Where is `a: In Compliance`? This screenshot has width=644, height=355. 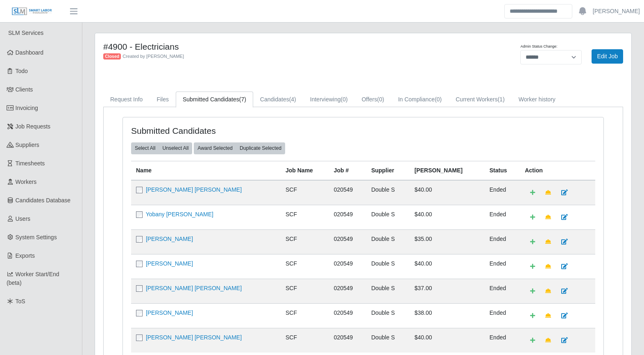
a: In Compliance is located at coordinates (420, 99).